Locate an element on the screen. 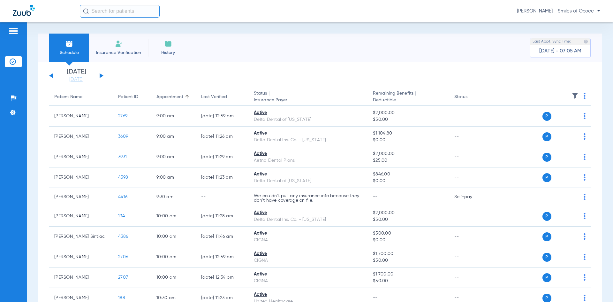 Image resolution: width=613 pixels, height=302 pixels. span: 4398 is located at coordinates (123, 177).